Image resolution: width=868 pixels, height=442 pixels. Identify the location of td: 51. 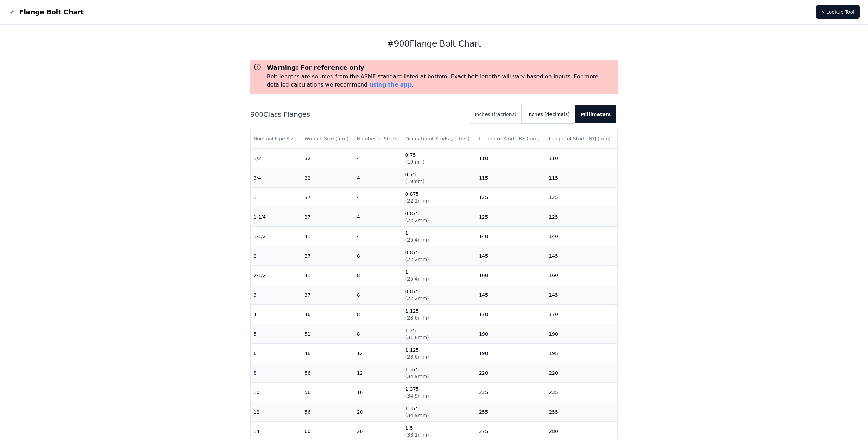
(328, 333).